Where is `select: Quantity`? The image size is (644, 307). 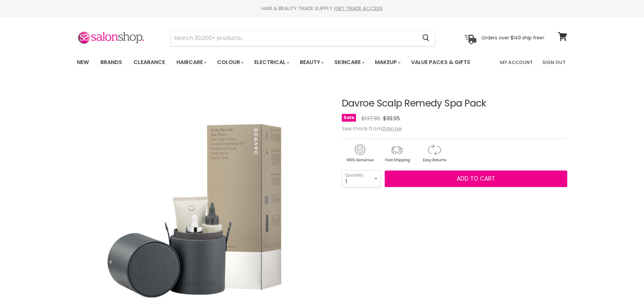 select: Quantity is located at coordinates (361, 179).